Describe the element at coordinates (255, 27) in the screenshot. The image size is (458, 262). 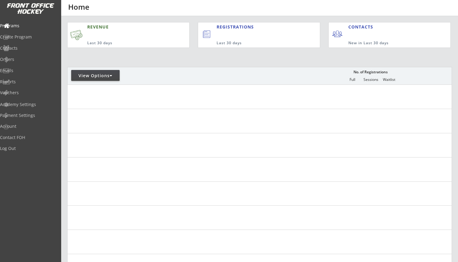
I see `div: REGISTRATIONS` at that location.